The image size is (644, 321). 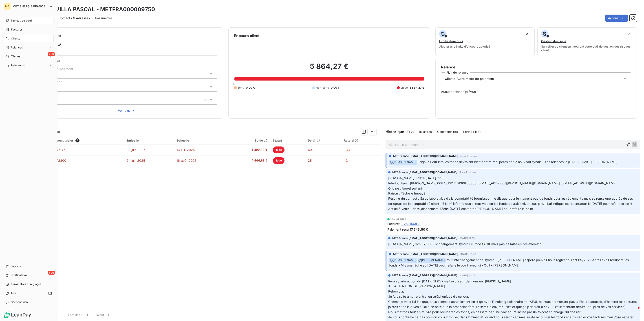 I want to click on a: Relances, so click(x=29, y=48).